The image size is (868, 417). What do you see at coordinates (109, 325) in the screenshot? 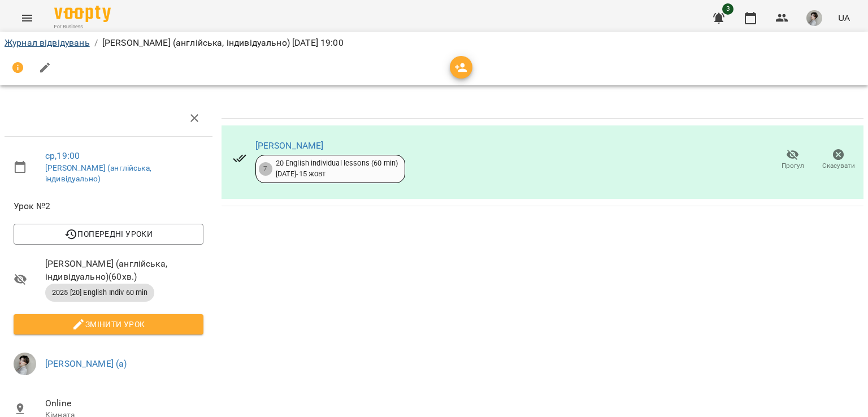
I see `span: Змінити урок` at bounding box center [109, 325].